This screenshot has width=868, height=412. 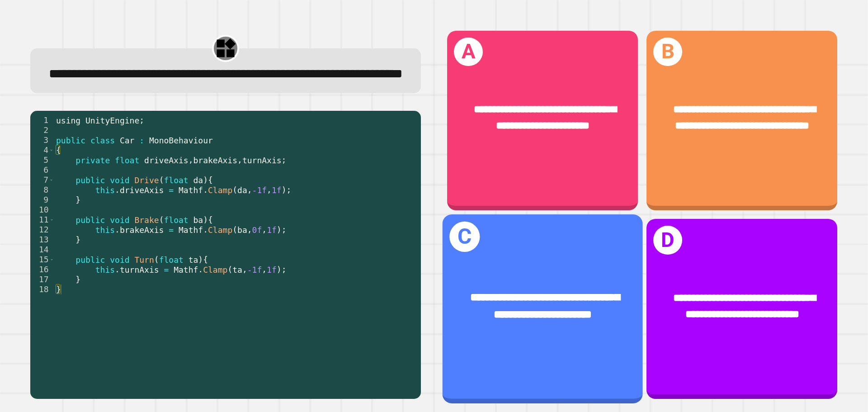 What do you see at coordinates (468, 52) in the screenshot?
I see `h1: A` at bounding box center [468, 52].